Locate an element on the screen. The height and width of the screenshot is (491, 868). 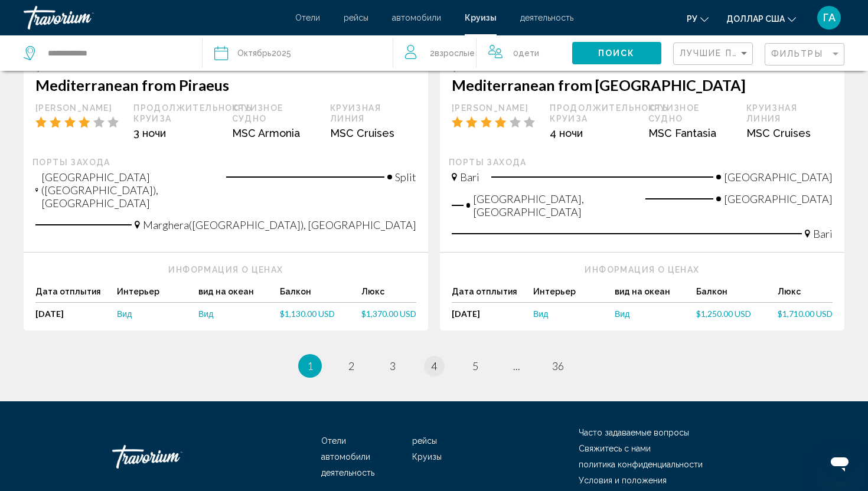
ul: Pagination is located at coordinates (434, 366).